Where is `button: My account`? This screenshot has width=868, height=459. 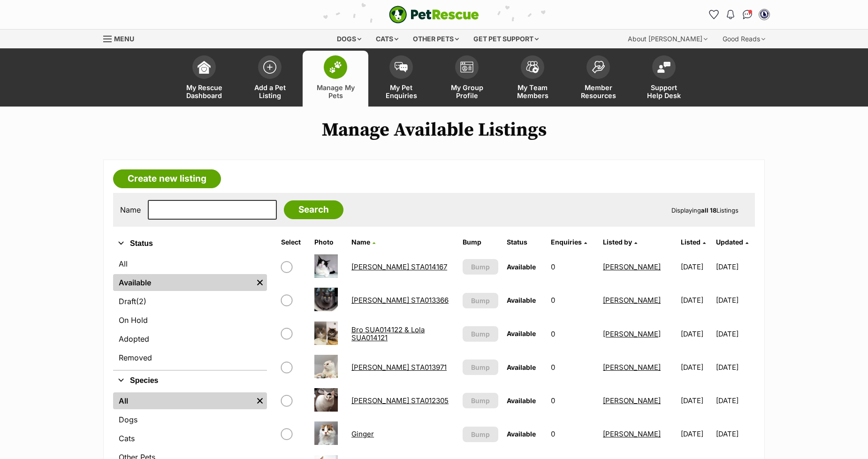 button: My account is located at coordinates (765, 14).